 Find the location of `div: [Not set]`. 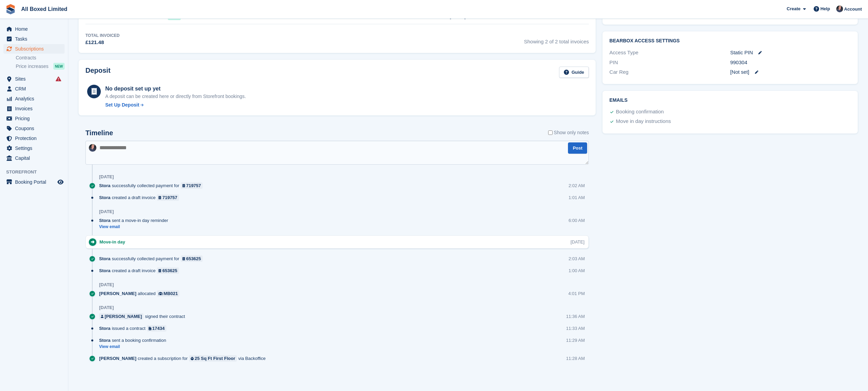

div: [Not set] is located at coordinates (790, 72).